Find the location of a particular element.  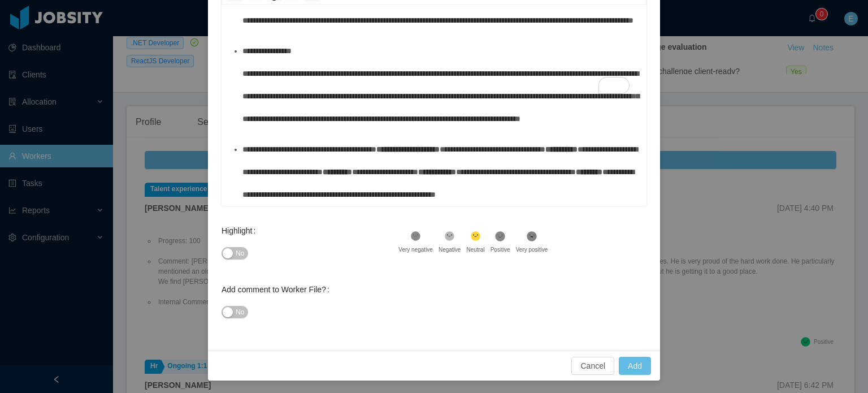

button: Add is located at coordinates (635, 366).